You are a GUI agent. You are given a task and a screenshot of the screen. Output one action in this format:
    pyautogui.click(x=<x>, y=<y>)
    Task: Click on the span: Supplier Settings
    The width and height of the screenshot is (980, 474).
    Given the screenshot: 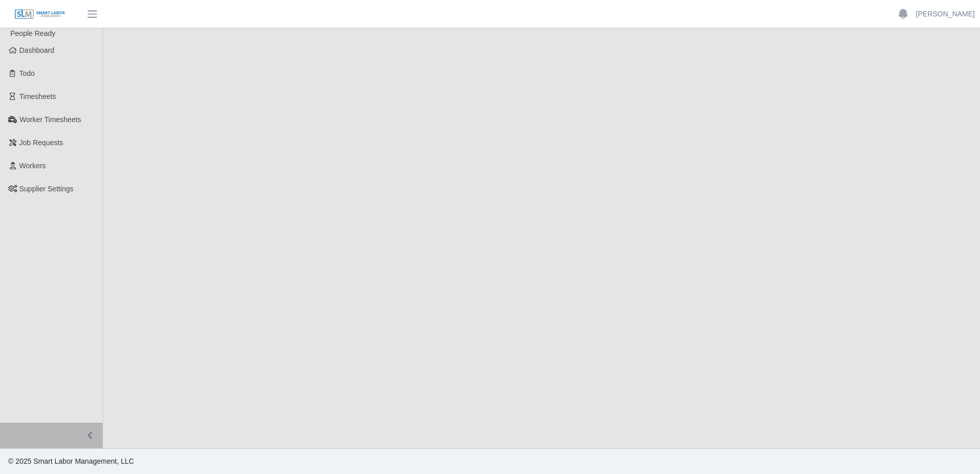 What is the action you would take?
    pyautogui.click(x=46, y=189)
    